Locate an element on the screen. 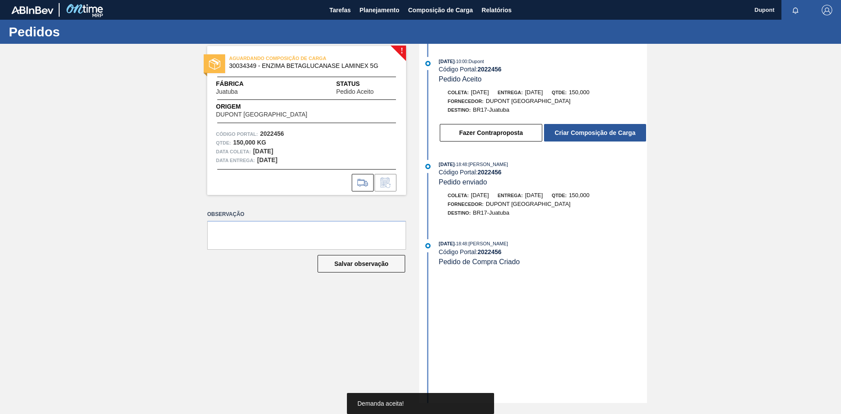  span: 30034349 - ENZIMA BETAGLUCANASE LAMINEX 5G is located at coordinates (308, 66).